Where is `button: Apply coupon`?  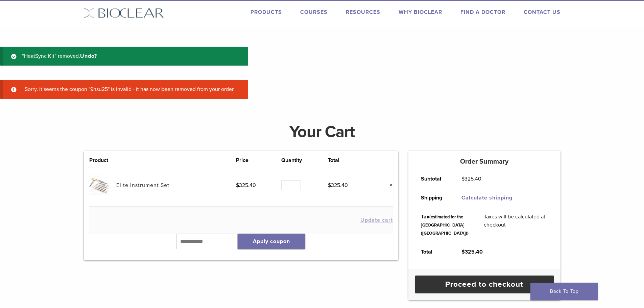 button: Apply coupon is located at coordinates (271, 241).